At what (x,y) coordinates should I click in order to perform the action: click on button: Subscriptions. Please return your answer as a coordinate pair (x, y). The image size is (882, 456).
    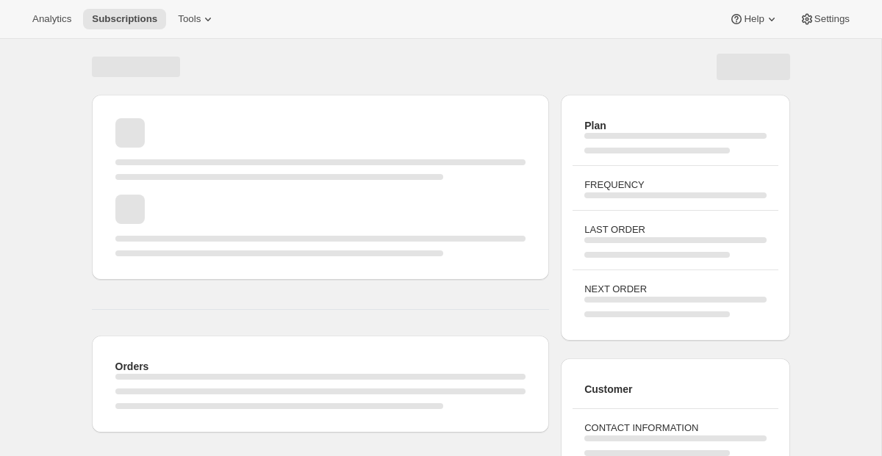
    Looking at the image, I should click on (124, 19).